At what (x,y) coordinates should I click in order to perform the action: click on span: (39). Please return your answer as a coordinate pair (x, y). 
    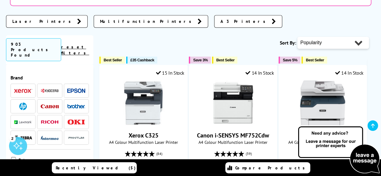
    Looking at the image, I should click on (249, 154).